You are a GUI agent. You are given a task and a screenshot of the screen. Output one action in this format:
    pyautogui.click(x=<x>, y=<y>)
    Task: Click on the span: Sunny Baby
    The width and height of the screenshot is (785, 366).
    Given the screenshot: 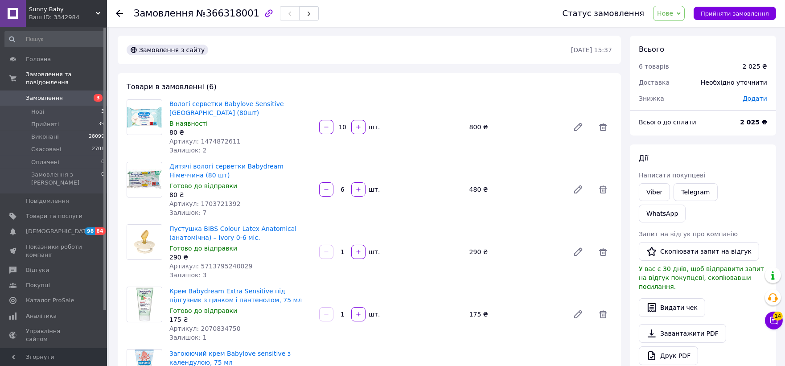 What is the action you would take?
    pyautogui.click(x=62, y=9)
    